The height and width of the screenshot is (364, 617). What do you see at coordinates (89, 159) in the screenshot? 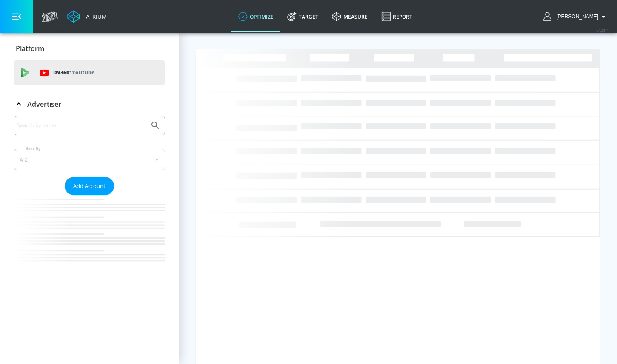
I see `div: A-Z` at bounding box center [89, 159].